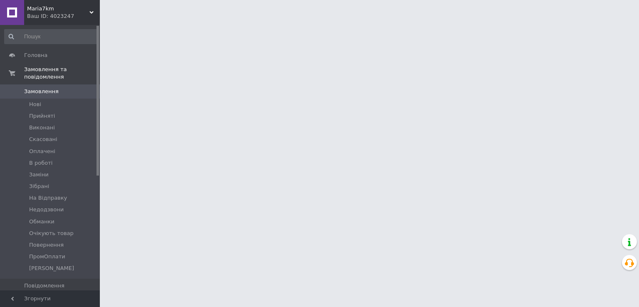  What do you see at coordinates (46, 245) in the screenshot?
I see `span: Повернення` at bounding box center [46, 245].